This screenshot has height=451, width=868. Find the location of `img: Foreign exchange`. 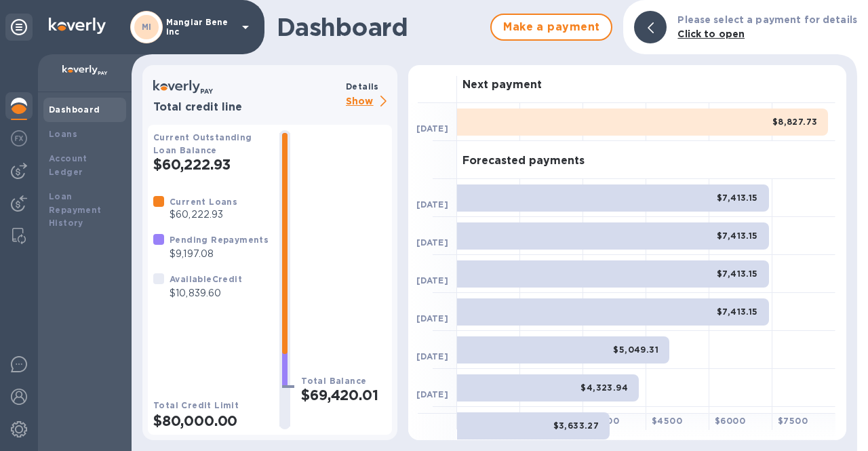

img: Foreign exchange is located at coordinates (19, 139).